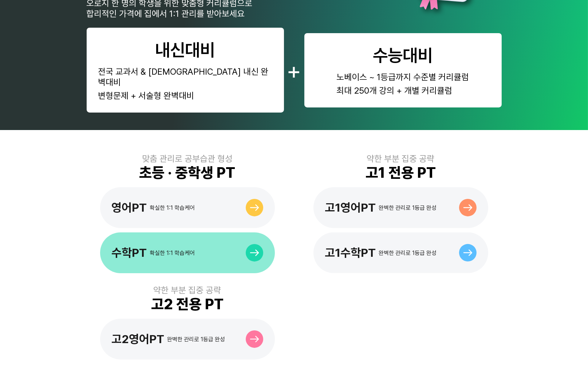 The image size is (588, 377). I want to click on div: 고2 전용 PT, so click(187, 305).